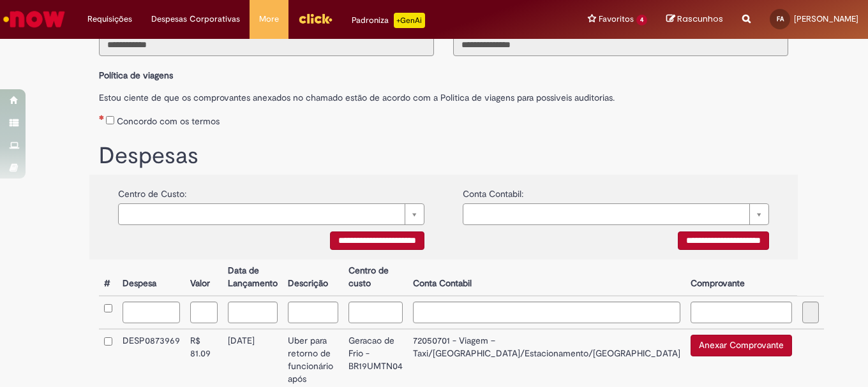 The image size is (868, 387). What do you see at coordinates (34, 19) in the screenshot?
I see `img: ServiceNow` at bounding box center [34, 19].